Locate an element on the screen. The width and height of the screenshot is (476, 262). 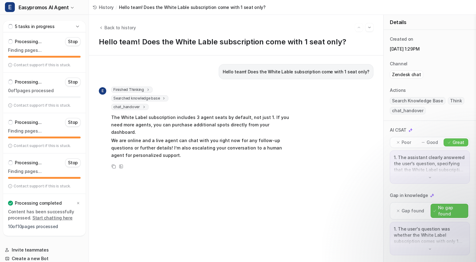
p: Hello team! Does the White Lable subscription come with 1 seat only? is located at coordinates (296, 72).